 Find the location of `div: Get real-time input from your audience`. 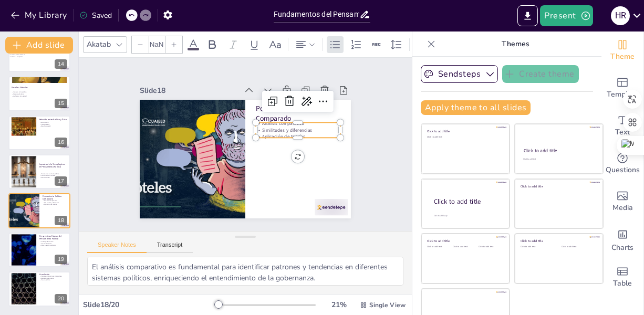

div: Get real-time input from your audience is located at coordinates (622, 164).